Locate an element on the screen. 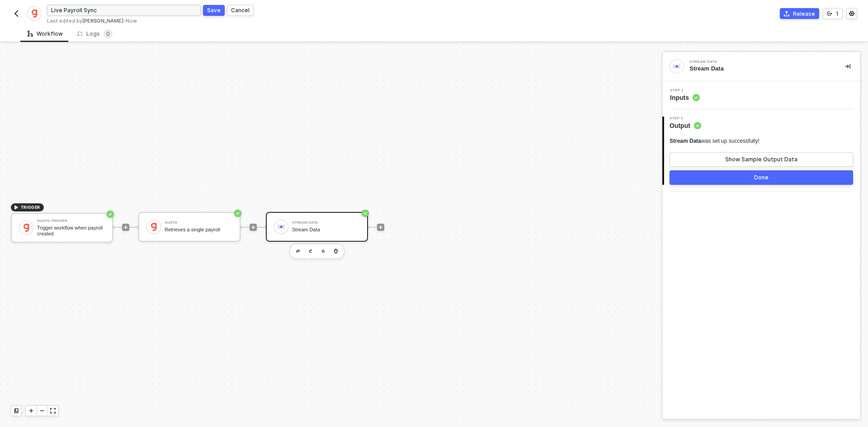  button: Save is located at coordinates (213, 10).